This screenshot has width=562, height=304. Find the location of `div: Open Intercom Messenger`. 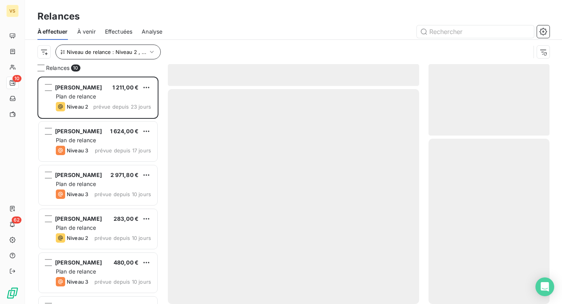

div: Open Intercom Messenger is located at coordinates (545, 286).